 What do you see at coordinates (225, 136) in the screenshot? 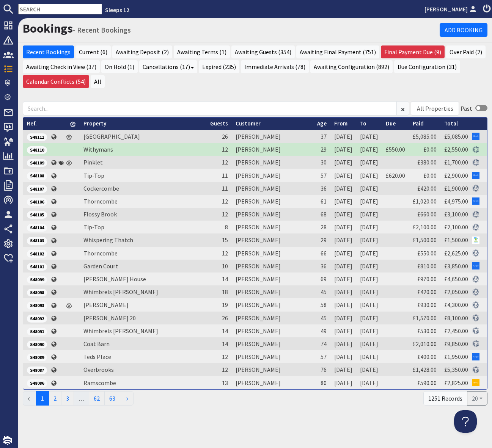
I see `span: 26` at bounding box center [225, 136].